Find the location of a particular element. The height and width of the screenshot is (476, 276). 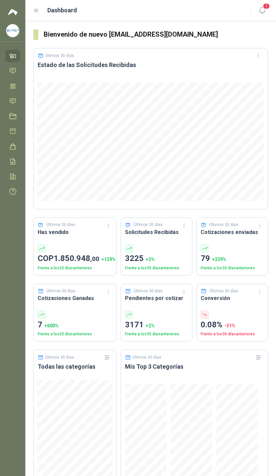

h3: Solicitudes Recibidas is located at coordinates (156, 232).